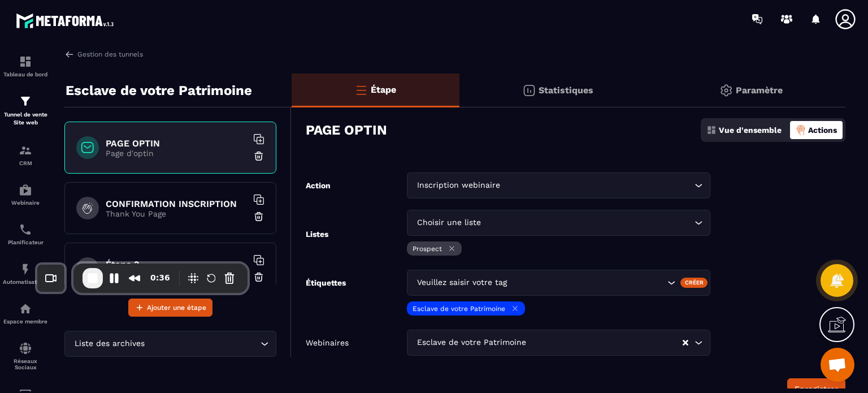 The image size is (868, 393). Describe the element at coordinates (25, 155) in the screenshot. I see `a: formationformationCRM` at that location.